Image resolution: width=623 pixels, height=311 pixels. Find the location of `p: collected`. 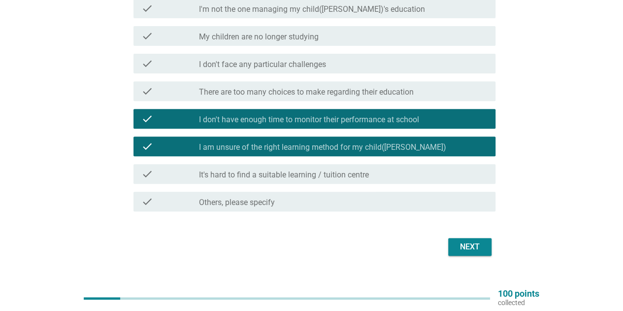

p: collected is located at coordinates (518, 302).